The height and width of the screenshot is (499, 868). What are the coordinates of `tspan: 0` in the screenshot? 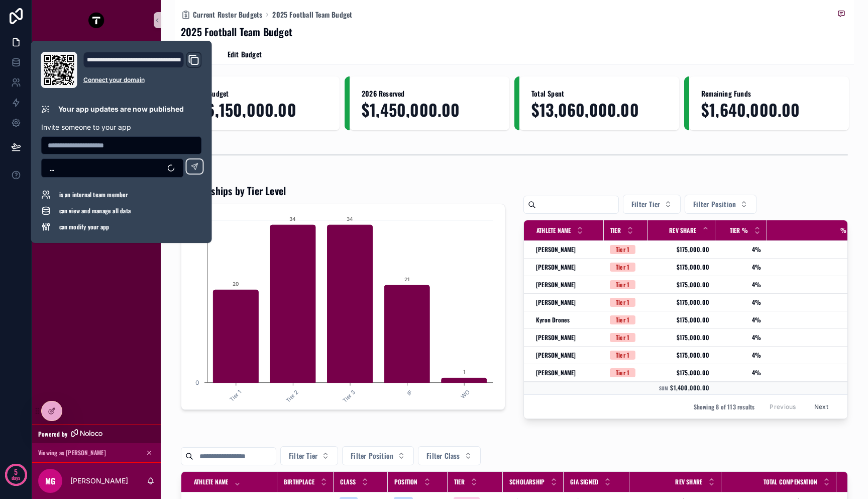 It's located at (198, 382).